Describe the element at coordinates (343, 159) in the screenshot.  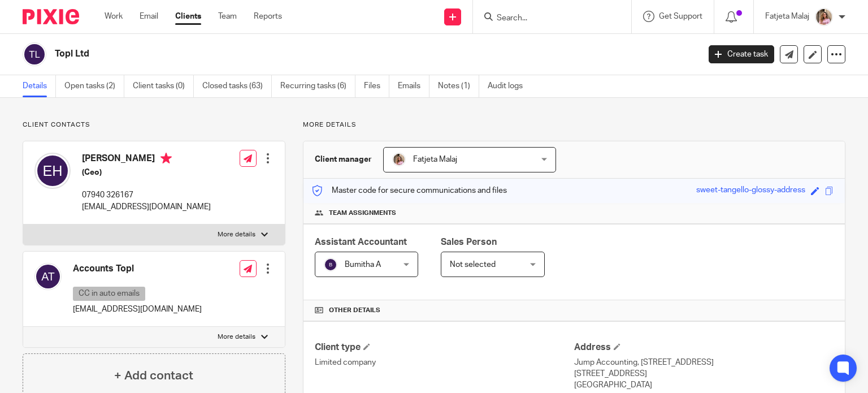
I see `h3: Client manager` at that location.